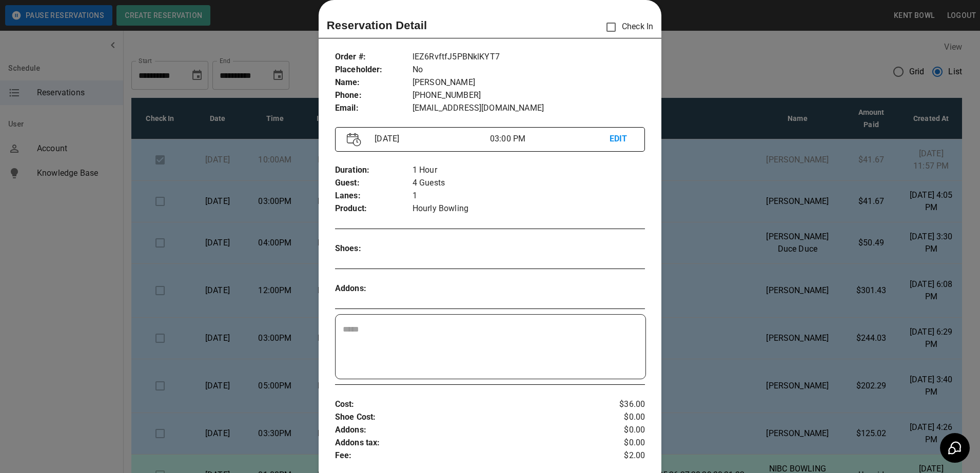  What do you see at coordinates (374, 108) in the screenshot?
I see `p: Email :` at bounding box center [374, 108].